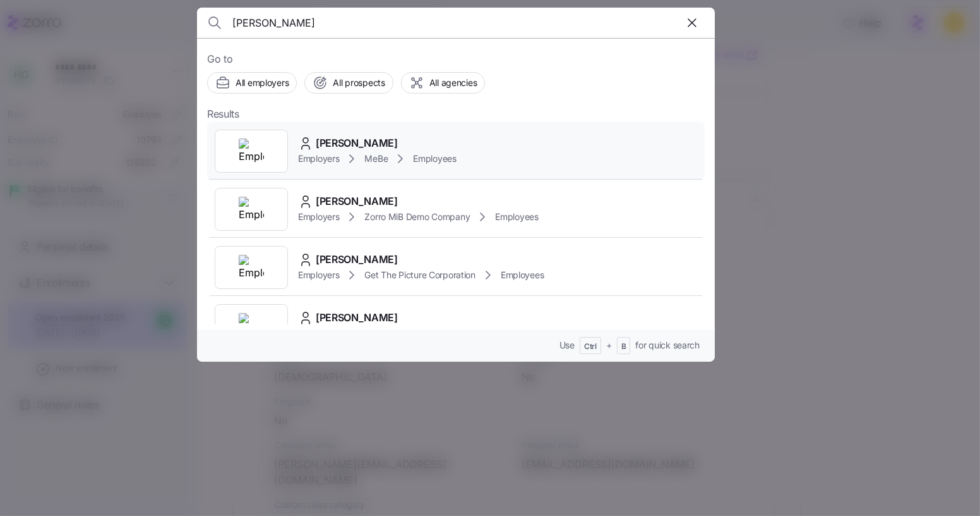 This screenshot has width=980, height=516. Describe the element at coordinates (590, 346) in the screenshot. I see `span: Ctrl` at that location.